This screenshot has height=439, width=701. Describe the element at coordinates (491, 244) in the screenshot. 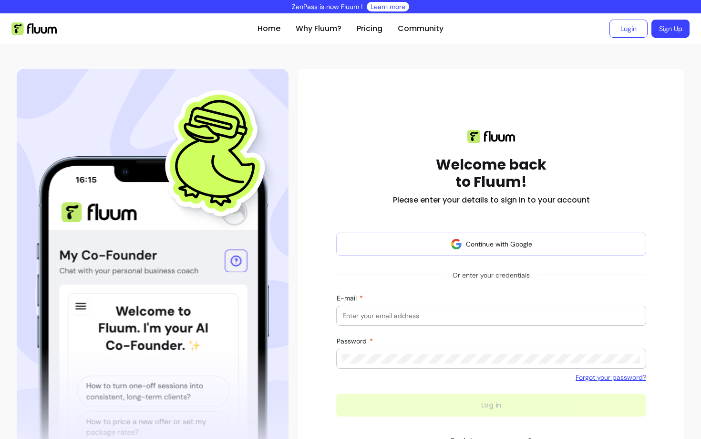

I see `button: Continue with Google` at that location.